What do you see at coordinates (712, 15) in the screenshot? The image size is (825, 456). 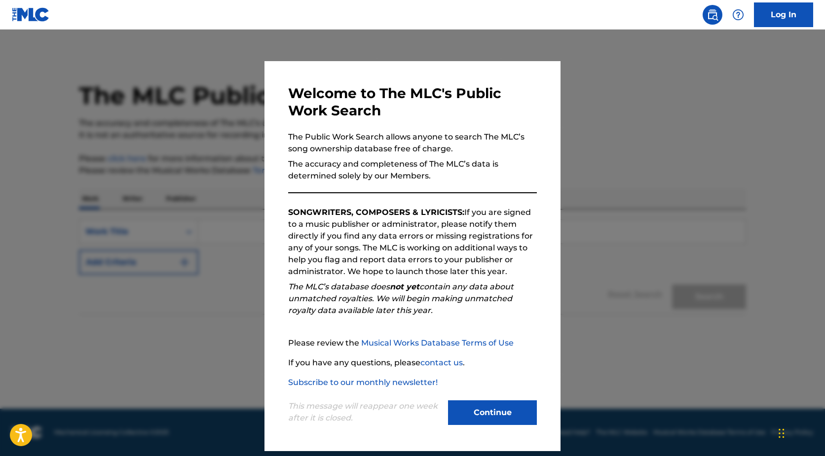 I see `img: search` at bounding box center [712, 15].